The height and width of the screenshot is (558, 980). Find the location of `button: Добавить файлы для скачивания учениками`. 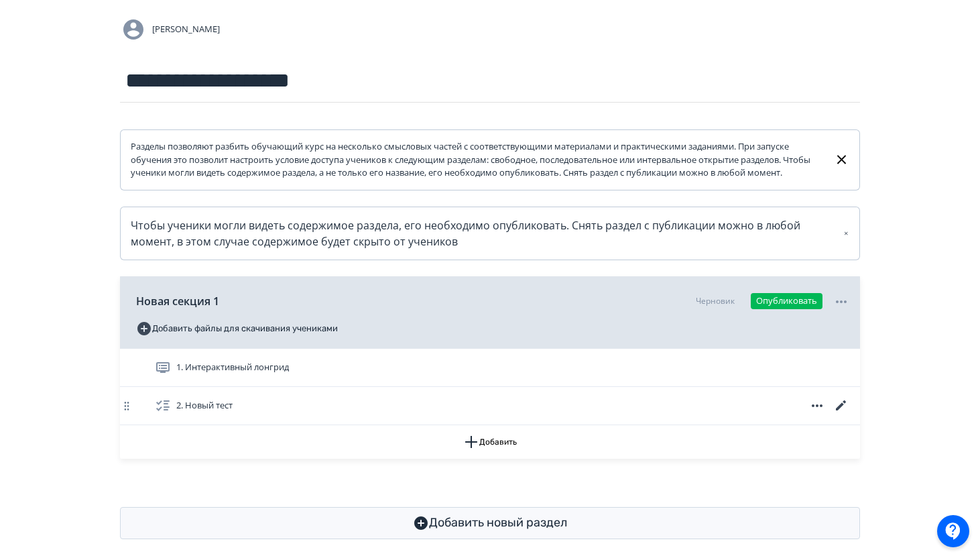

button: Добавить файлы для скачивания учениками is located at coordinates (237, 329).